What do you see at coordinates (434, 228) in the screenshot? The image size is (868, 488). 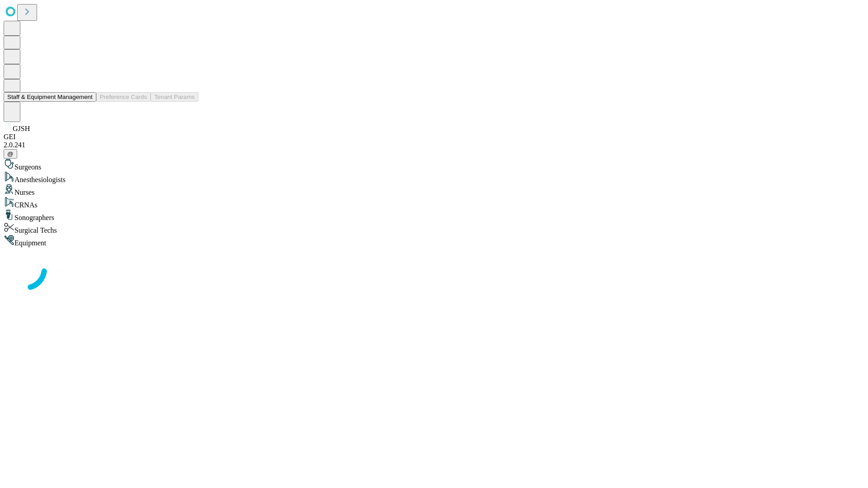 I see `div: Surgical Techs` at bounding box center [434, 228].